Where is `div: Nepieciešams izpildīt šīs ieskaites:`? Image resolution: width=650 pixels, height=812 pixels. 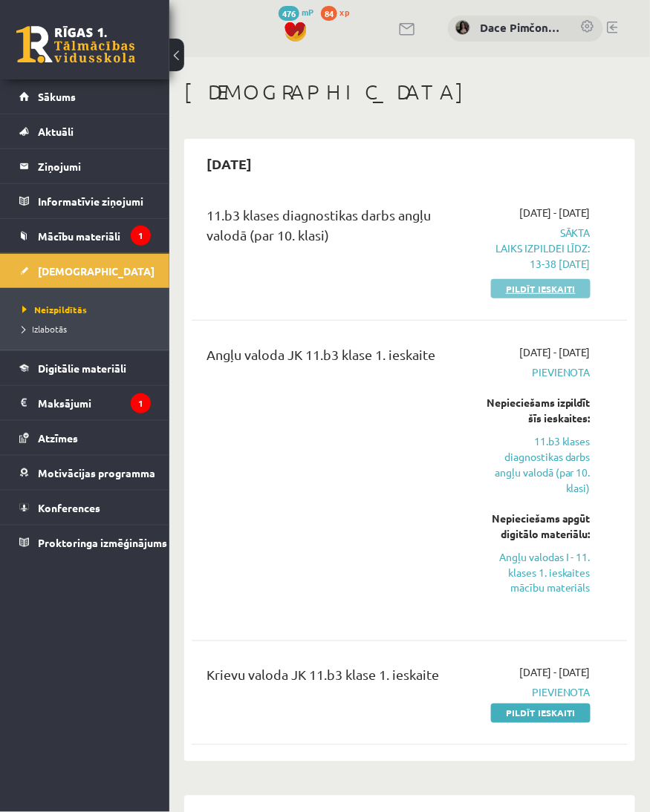
div: Nepieciešams izpildīt šīs ieskaites: is located at coordinates (533, 411).